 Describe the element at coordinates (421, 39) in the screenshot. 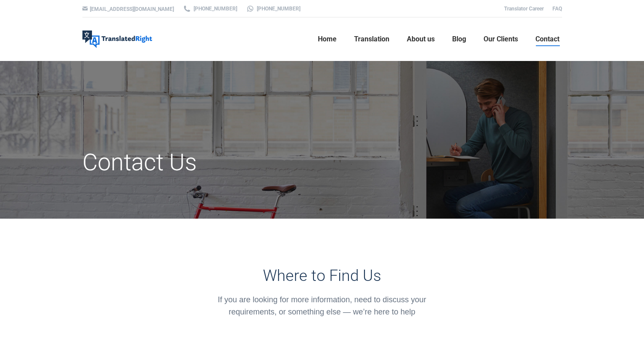

I see `span: About us` at that location.